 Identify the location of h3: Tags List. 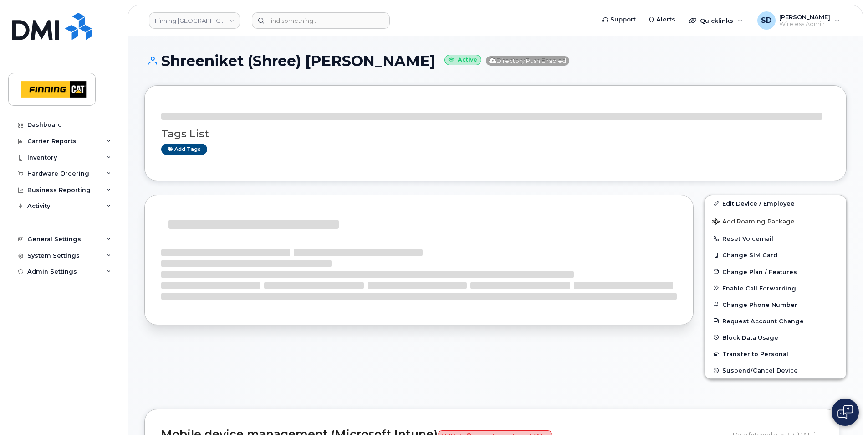
(496, 134).